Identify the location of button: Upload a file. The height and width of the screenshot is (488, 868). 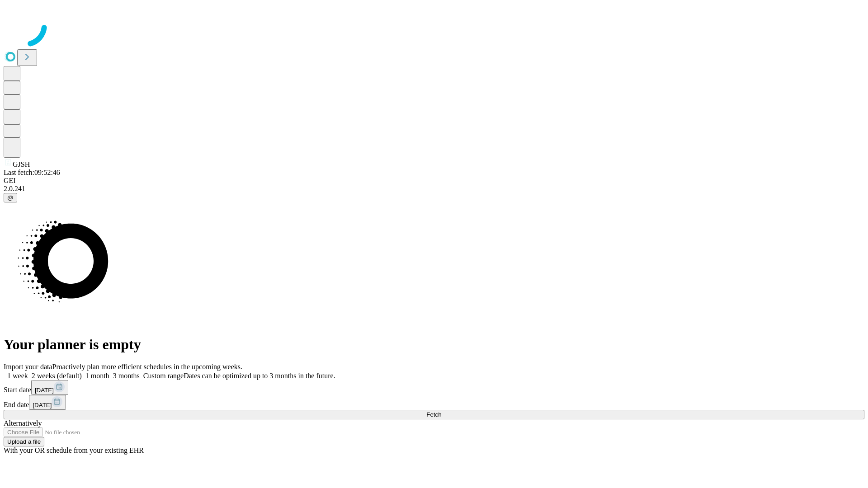
(24, 442).